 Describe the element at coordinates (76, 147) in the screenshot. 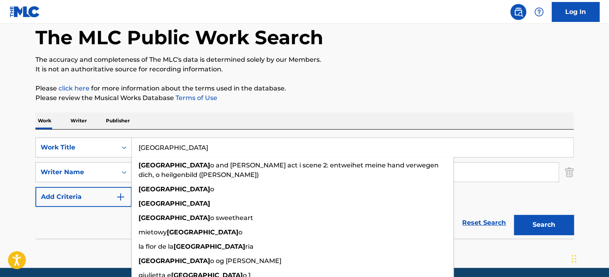

I see `div: Work Title` at that location.